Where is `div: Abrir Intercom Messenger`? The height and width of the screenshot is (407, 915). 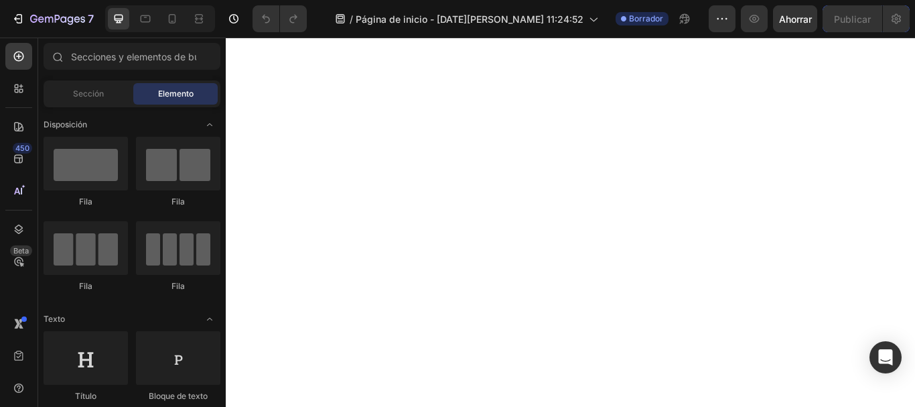
div: Abrir Intercom Messenger is located at coordinates (886, 357).